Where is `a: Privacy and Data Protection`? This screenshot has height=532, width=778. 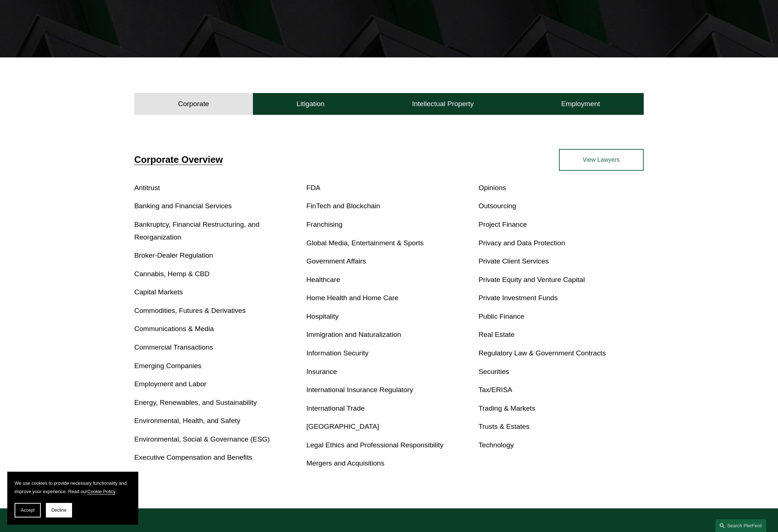
a: Privacy and Data Protection is located at coordinates (522, 243).